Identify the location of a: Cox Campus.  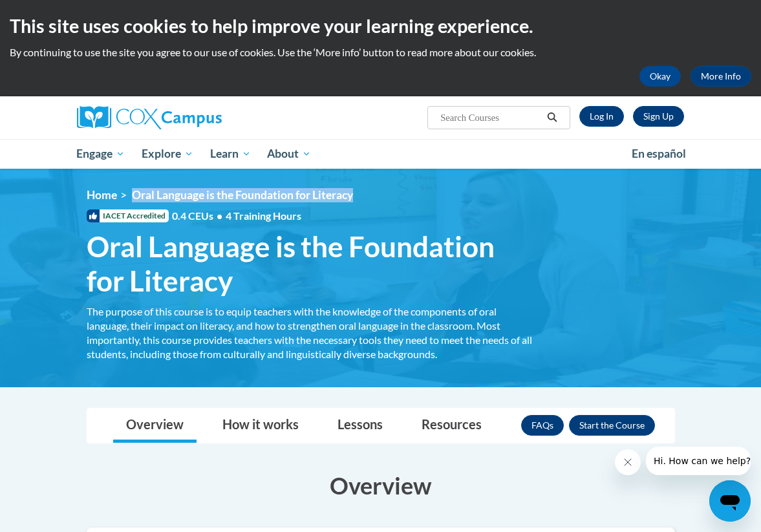
(171, 117).